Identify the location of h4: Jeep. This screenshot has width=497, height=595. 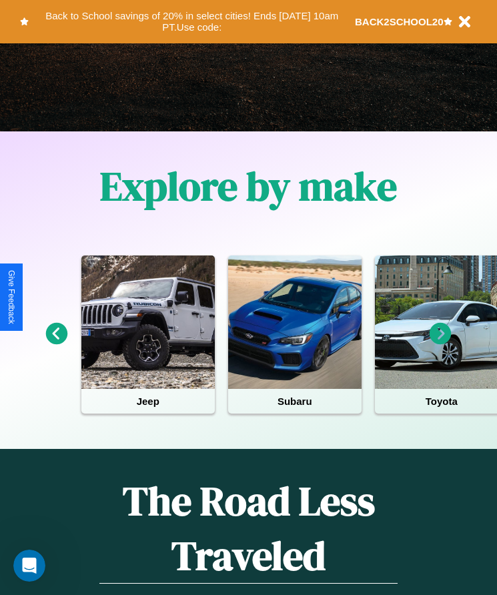
(148, 401).